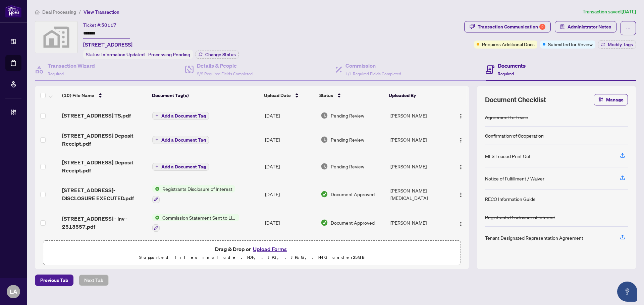 This screenshot has width=644, height=305. Describe the element at coordinates (225, 66) in the screenshot. I see `h4: Details & People` at that location.